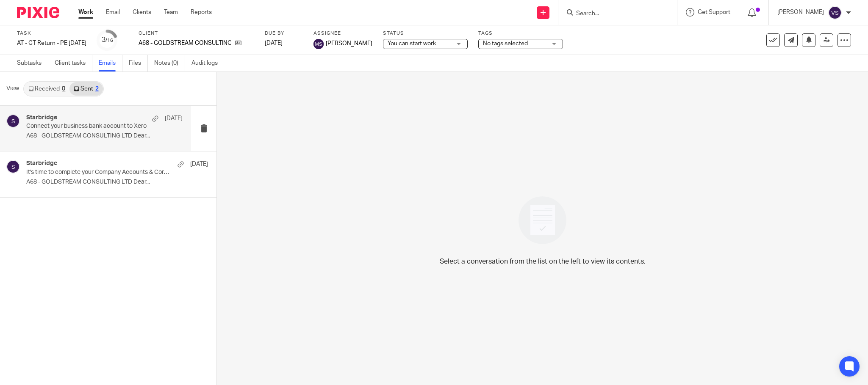  I want to click on a: Reports, so click(202, 12).